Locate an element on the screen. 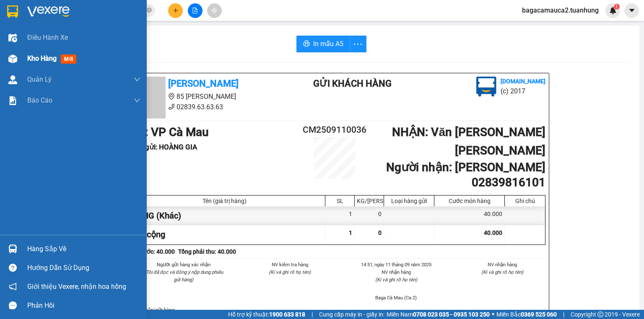 The height and width of the screenshot is (319, 644). span: bagacamauca2.tuanhung is located at coordinates (560, 10).